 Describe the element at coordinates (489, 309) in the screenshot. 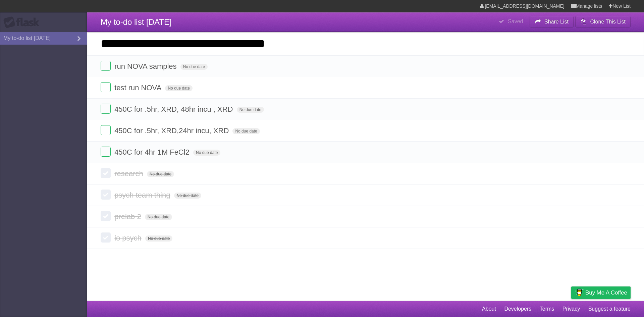

I see `a: About` at that location.